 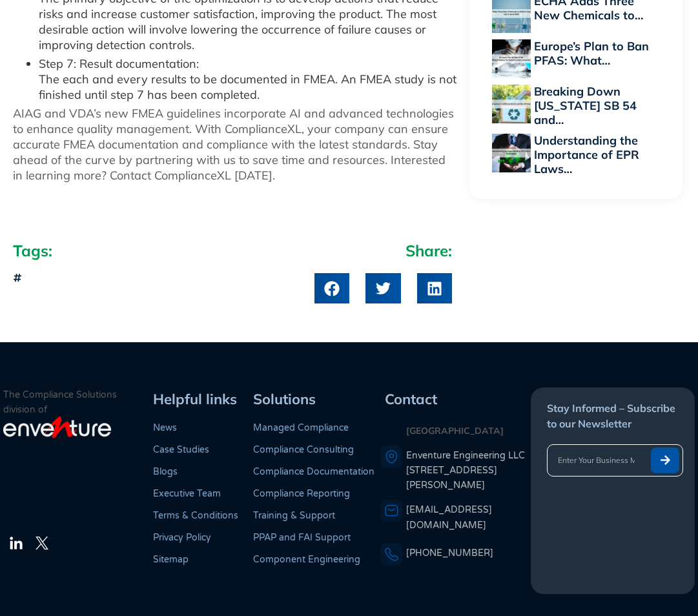 What do you see at coordinates (512, 59) in the screenshot?
I see `img: Europe’s Plan to Ban PFAS: What It Means for Industry and Consumers` at bounding box center [512, 59].